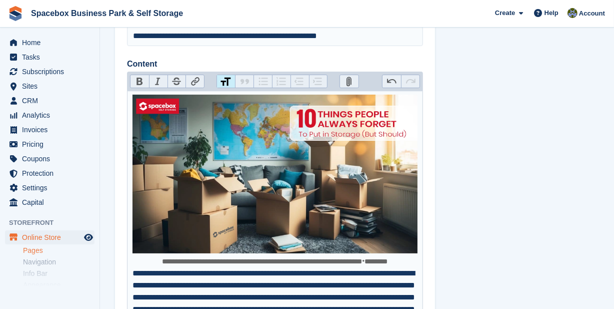 Image resolution: width=614 pixels, height=309 pixels. I want to click on span: Capital, so click(52, 202).